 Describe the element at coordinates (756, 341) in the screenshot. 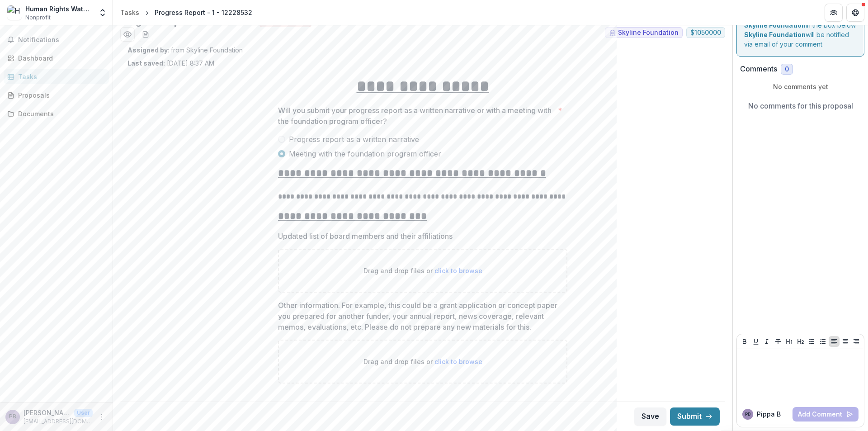

I see `button: Underline` at that location.